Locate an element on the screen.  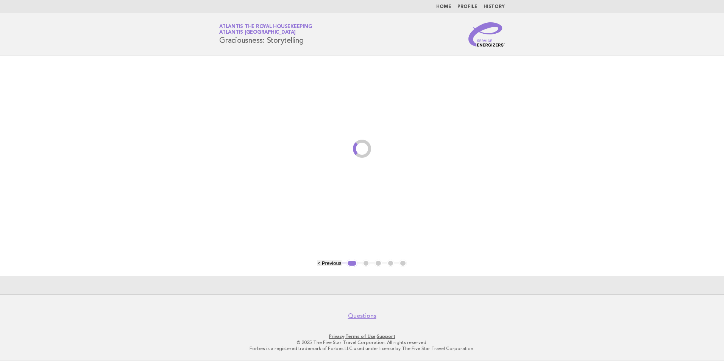
a: History is located at coordinates (494, 7).